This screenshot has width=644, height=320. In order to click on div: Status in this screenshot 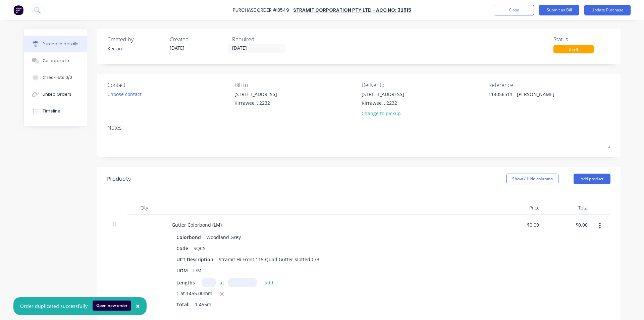, I will do `click(582, 39)`.